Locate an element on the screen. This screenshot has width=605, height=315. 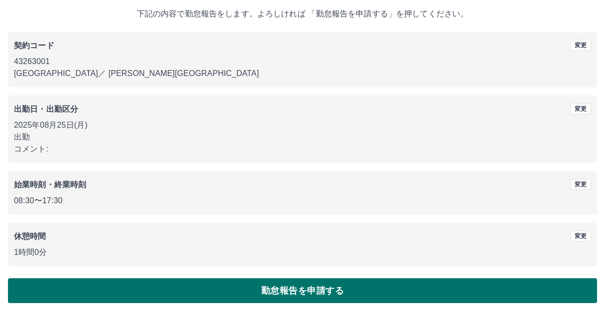
b: 契約コード is located at coordinates (34, 45).